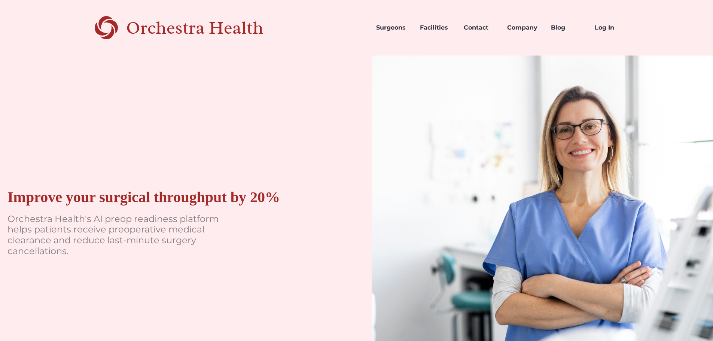 The width and height of the screenshot is (713, 341). What do you see at coordinates (480, 28) in the screenshot?
I see `a: Contact` at bounding box center [480, 28].